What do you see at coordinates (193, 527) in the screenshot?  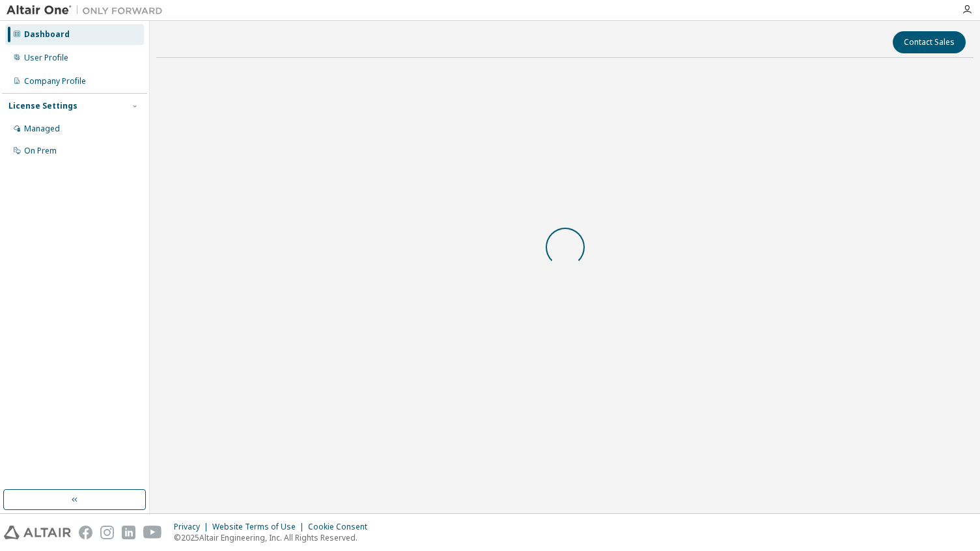 I see `div: Privacy` at bounding box center [193, 527].